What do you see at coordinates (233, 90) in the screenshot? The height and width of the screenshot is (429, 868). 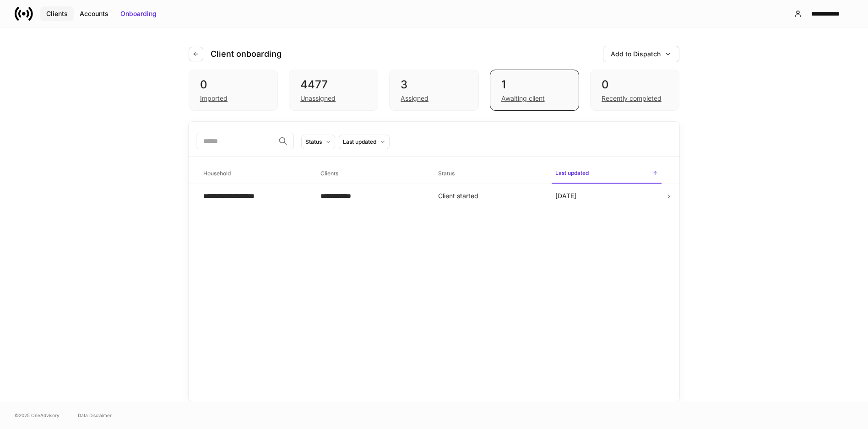 I see `div: 0Imported` at bounding box center [233, 90].